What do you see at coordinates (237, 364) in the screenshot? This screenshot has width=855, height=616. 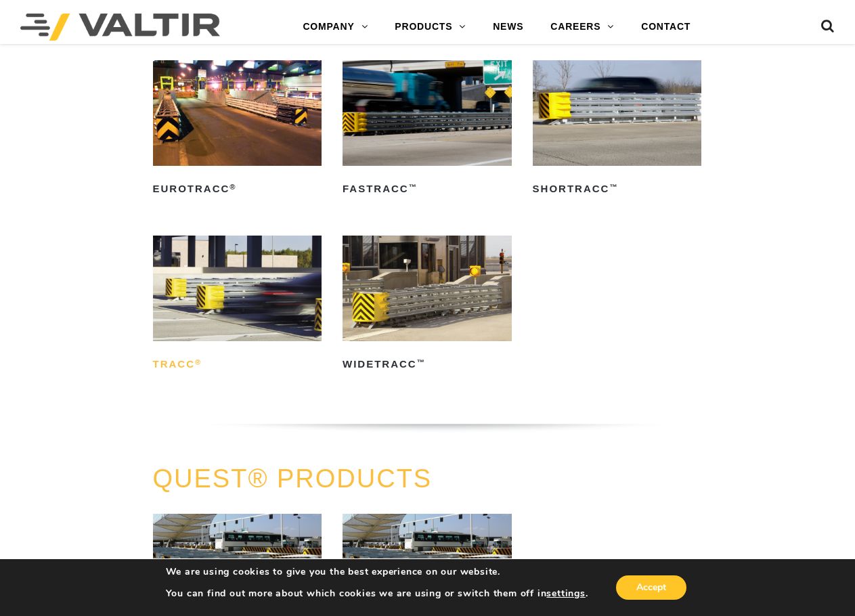 I see `h2: TRACC` at bounding box center [237, 364].